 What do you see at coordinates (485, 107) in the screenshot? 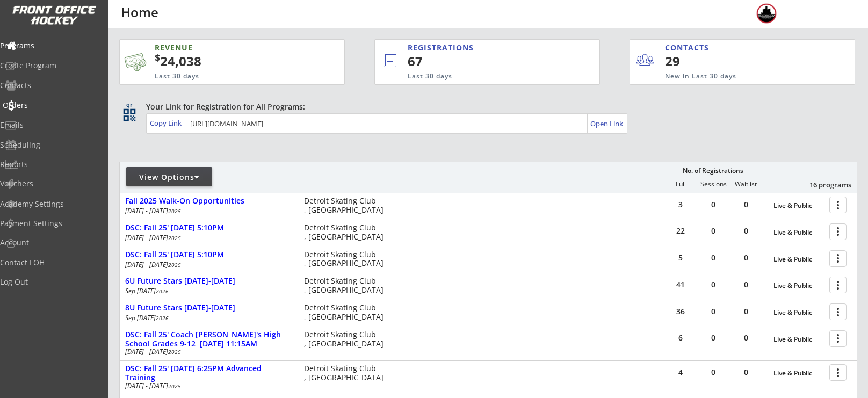
I see `div: Your Link for Registration for All Programs:` at bounding box center [485, 107].